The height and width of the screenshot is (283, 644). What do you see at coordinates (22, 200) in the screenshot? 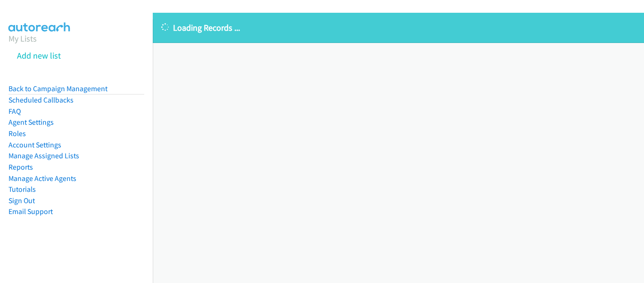
I see `a: Sign Out` at bounding box center [22, 200].